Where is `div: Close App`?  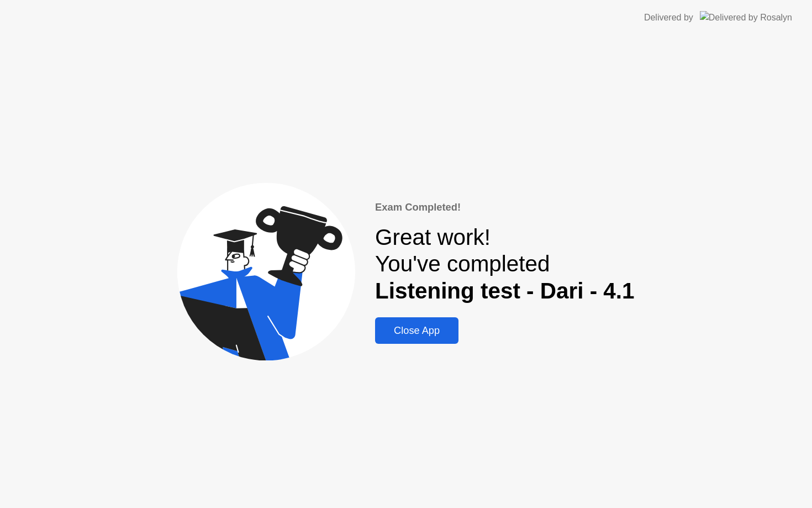
div: Close App is located at coordinates (417, 331).